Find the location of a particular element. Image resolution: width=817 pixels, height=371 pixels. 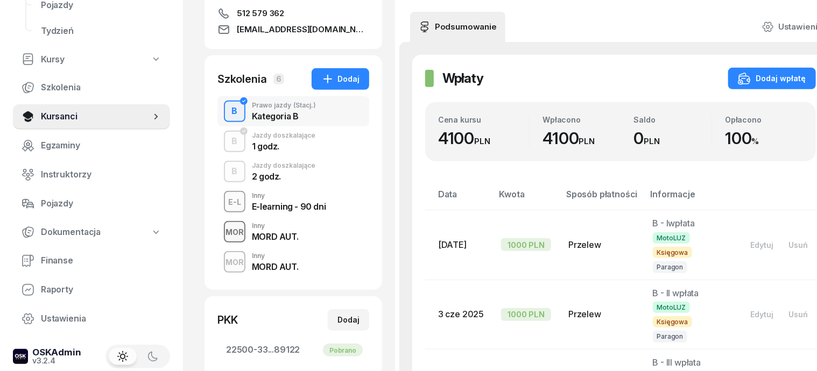

div: E-L is located at coordinates (235, 202).